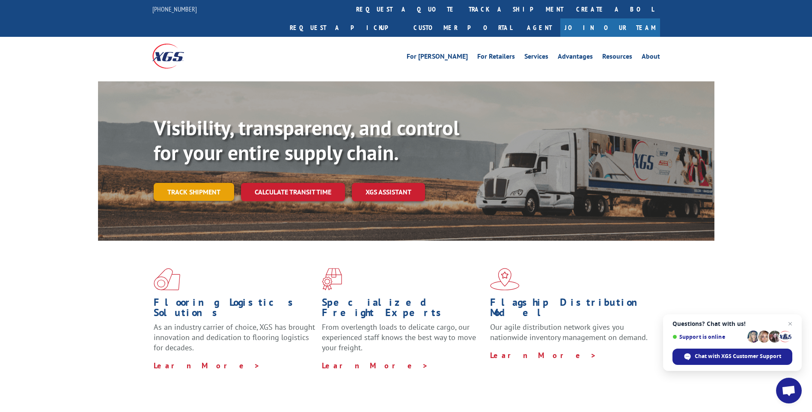 The width and height of the screenshot is (812, 412). Describe the element at coordinates (505, 279) in the screenshot. I see `img: xgs-icon-flagship-distribution-model-red` at that location.